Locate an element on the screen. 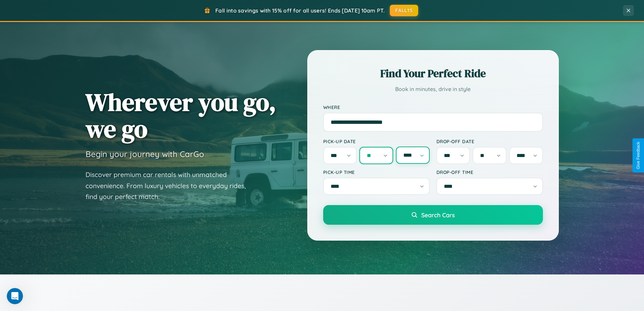 This screenshot has height=311, width=644. h2: Find Your Perfect Ride is located at coordinates (433, 73).